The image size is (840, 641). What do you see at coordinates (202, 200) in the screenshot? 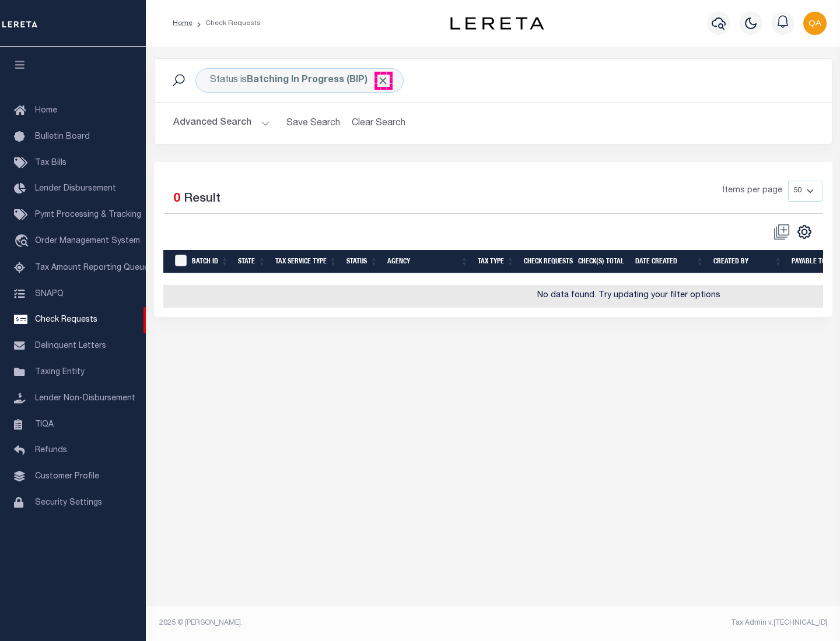
I see `label: Result` at bounding box center [202, 200].